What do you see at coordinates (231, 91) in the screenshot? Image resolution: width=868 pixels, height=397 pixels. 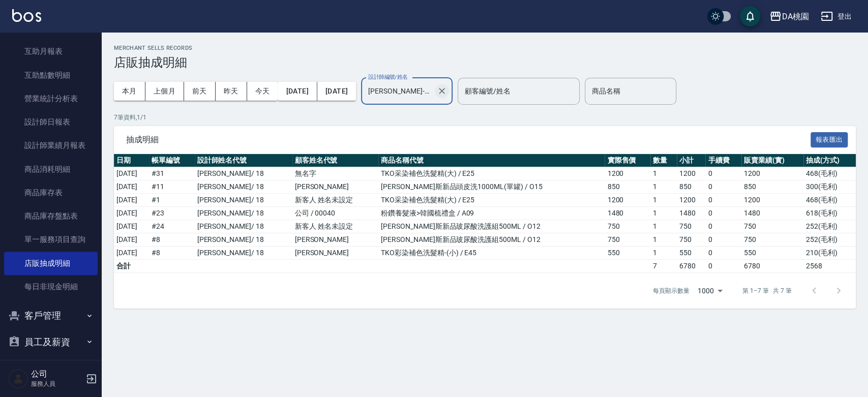 I see `button: 昨天` at bounding box center [231, 91].